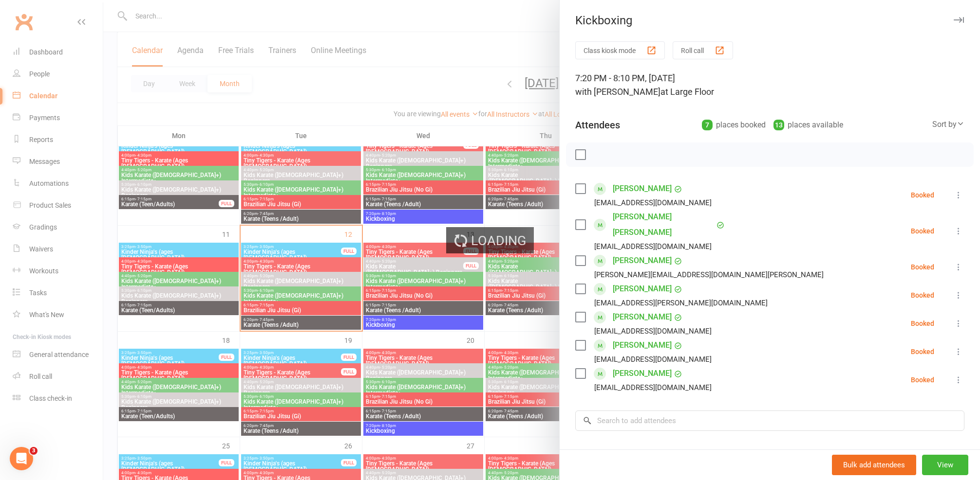 Image resolution: width=980 pixels, height=480 pixels. I want to click on span: at Large Floor, so click(687, 91).